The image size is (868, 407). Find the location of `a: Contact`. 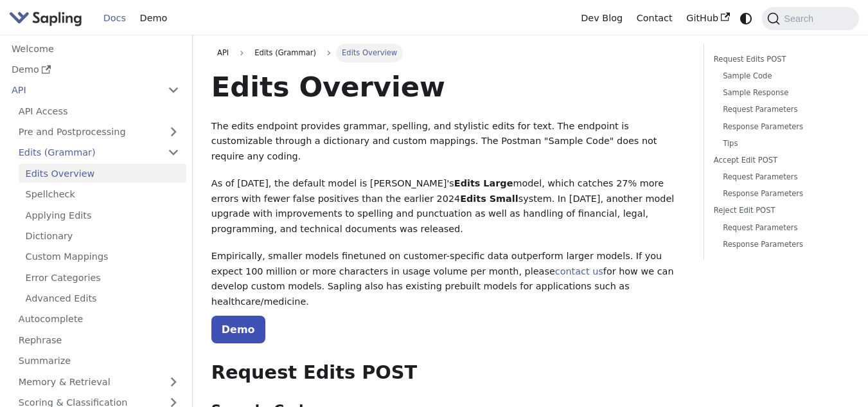

a: Contact is located at coordinates (655, 18).